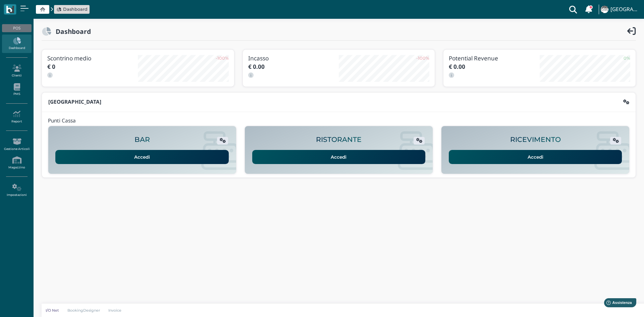 This screenshot has width=644, height=317. Describe the element at coordinates (71, 31) in the screenshot. I see `h2: Dashboard` at that location.